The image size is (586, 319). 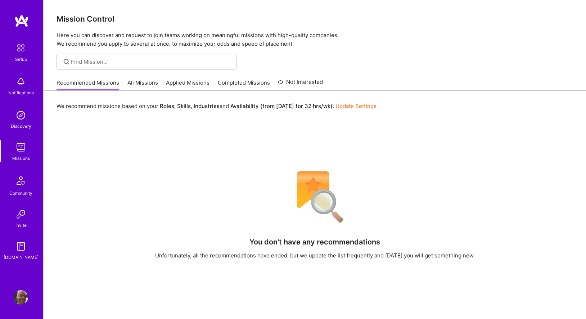 I want to click on img: teamwork, so click(x=21, y=147).